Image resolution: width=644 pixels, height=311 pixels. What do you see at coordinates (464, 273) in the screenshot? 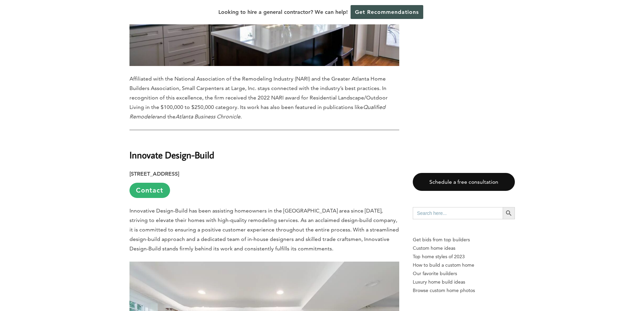
I see `p: Our favorite builders` at bounding box center [464, 273].